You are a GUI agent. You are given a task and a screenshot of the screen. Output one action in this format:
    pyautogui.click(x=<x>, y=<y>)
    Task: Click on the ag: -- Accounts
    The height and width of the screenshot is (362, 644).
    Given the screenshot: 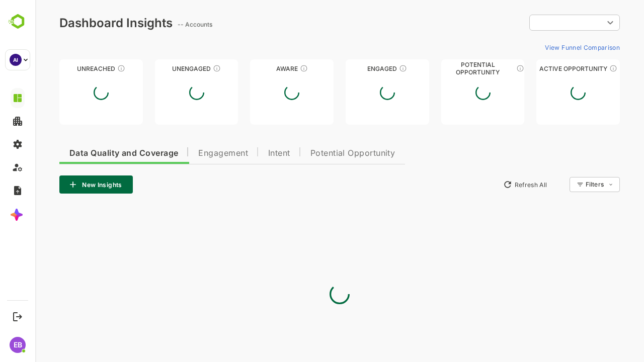 What is the action you would take?
    pyautogui.click(x=161, y=24)
    